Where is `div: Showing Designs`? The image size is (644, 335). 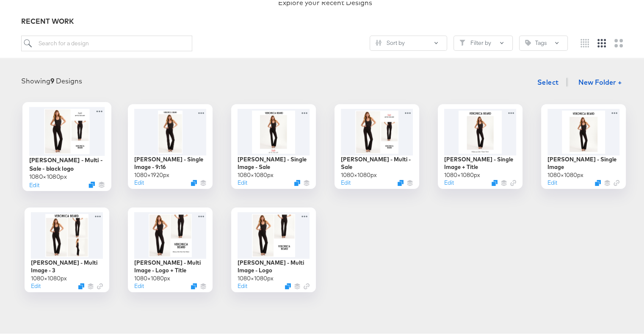
div: Showing Designs is located at coordinates (52, 79).